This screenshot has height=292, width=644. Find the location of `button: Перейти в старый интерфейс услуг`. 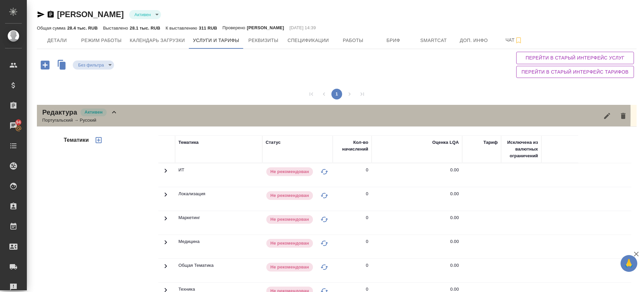

button: Перейти в старый интерфейс услуг is located at coordinates (575, 58).